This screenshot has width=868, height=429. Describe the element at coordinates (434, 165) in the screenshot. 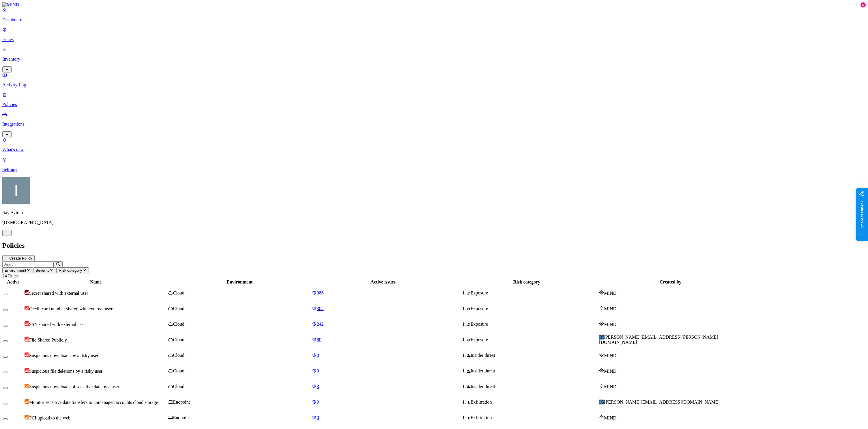

I see `a: Settings` at that location.